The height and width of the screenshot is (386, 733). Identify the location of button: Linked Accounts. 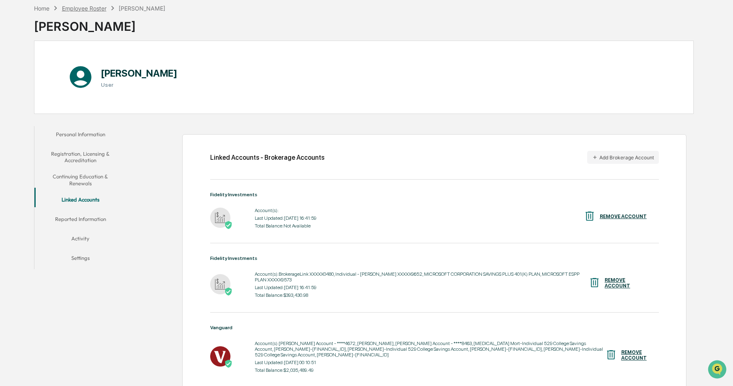
(80, 201).